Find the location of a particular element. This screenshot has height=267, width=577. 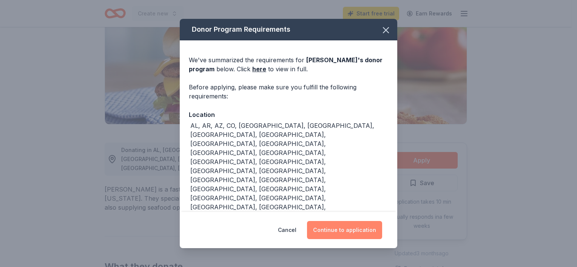

div: We've summarized the requirements for below. Click to view in full. is located at coordinates (288, 65).